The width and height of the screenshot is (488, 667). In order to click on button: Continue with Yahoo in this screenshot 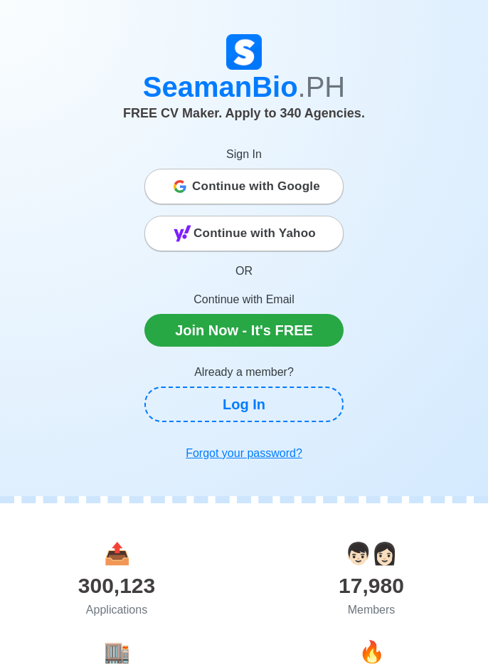, I will do `click(244, 233)`.